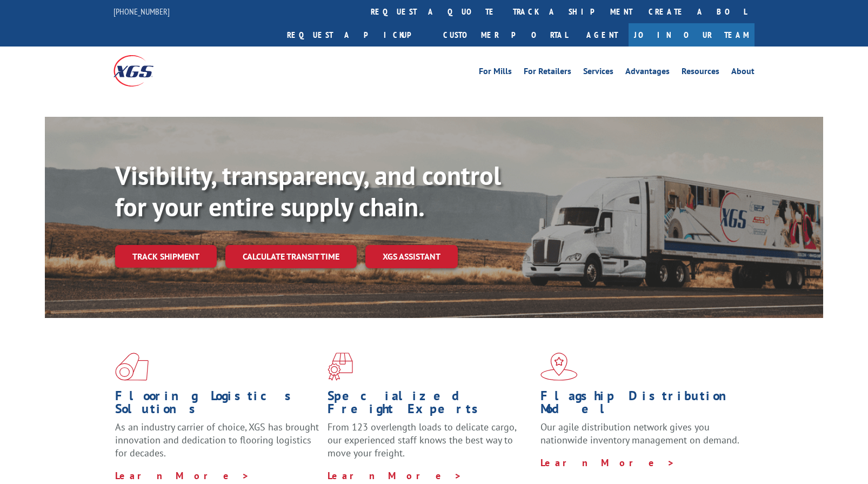 Image resolution: width=868 pixels, height=484 pixels. Describe the element at coordinates (411, 256) in the screenshot. I see `a: XGS ASSISTANT` at that location.